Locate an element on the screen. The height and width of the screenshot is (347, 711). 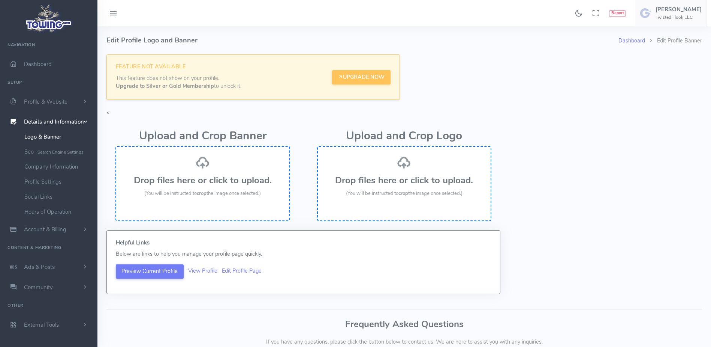
p: Below are links to help you manage your profile page quickly. is located at coordinates (303, 254).